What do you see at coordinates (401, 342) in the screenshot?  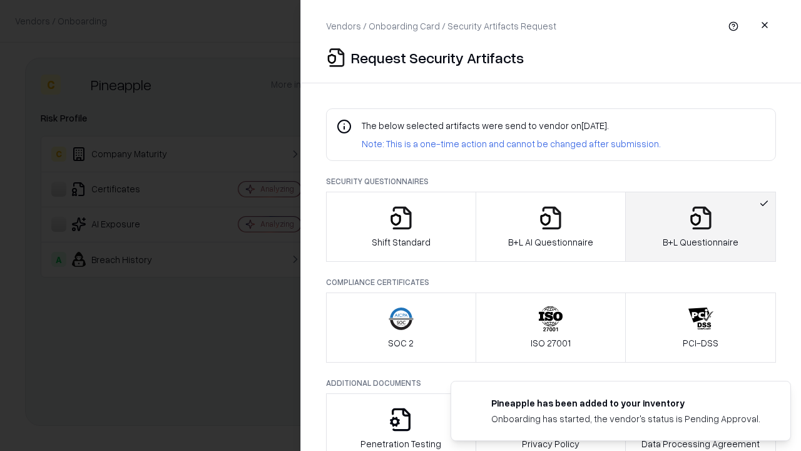 I see `p: SOC 2` at bounding box center [401, 342].